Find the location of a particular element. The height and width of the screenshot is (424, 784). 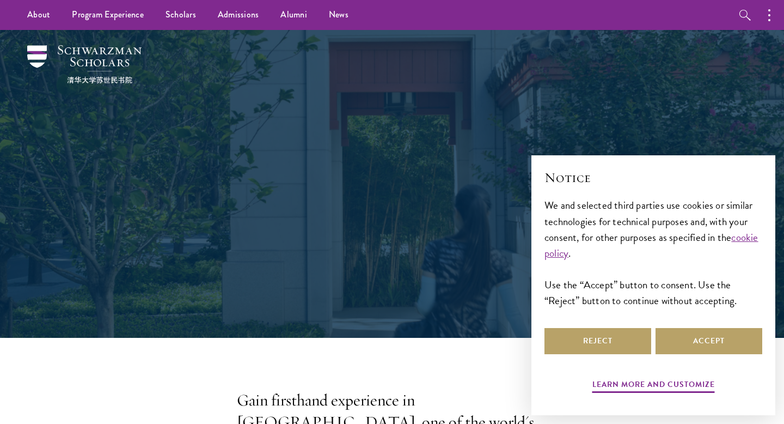

div: We and selected third parties use cookies or similar technologies for technical purposes and, wit... is located at coordinates (653, 252).